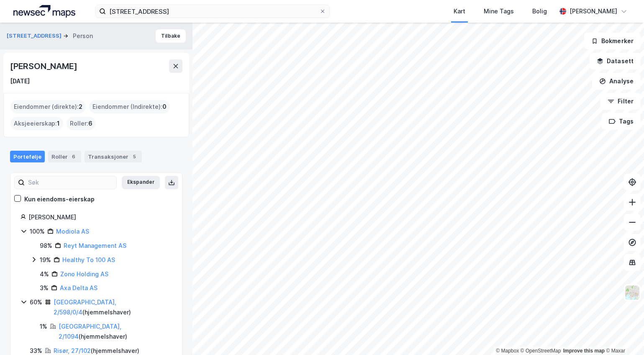 Image resolution: width=644 pixels, height=355 pixels. What do you see at coordinates (72, 350) in the screenshot?
I see `a: Risør, 27/102` at bounding box center [72, 350].